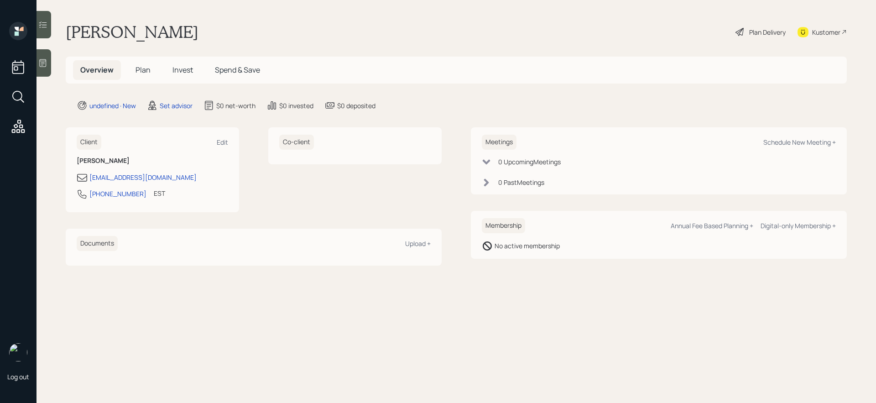 The image size is (876, 403). What do you see at coordinates (18, 352) in the screenshot?
I see `img: retirable_logo.png` at bounding box center [18, 352].